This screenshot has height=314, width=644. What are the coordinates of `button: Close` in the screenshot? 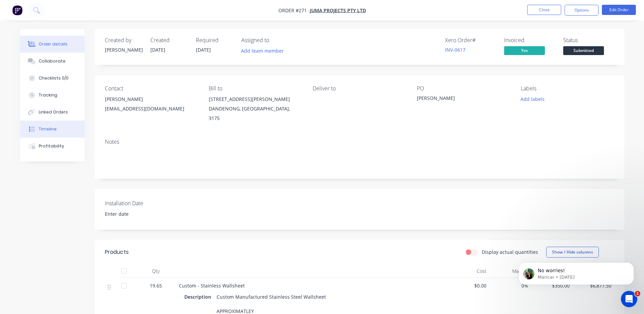 It's located at (545, 10).